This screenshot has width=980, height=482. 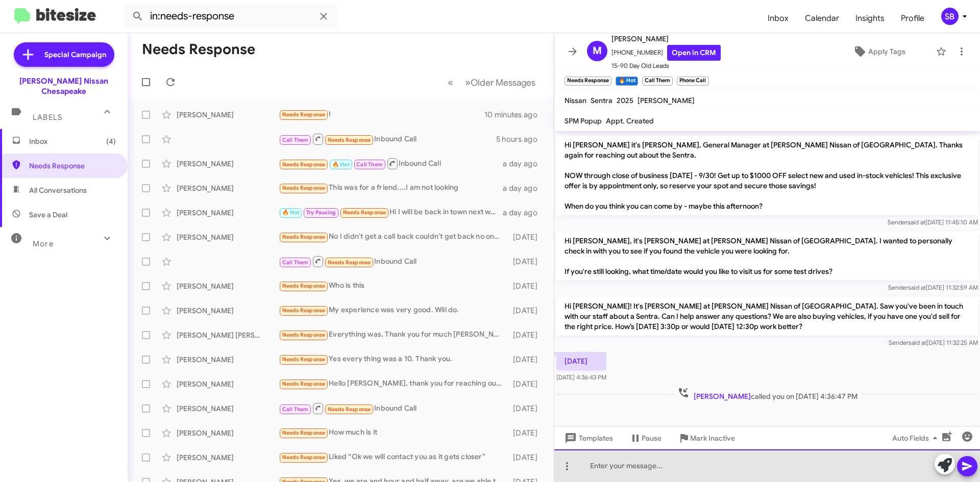 I want to click on a: Calendar, so click(x=822, y=18).